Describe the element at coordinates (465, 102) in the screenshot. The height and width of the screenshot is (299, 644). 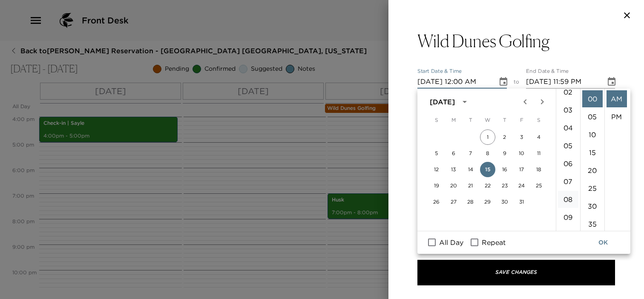
I see `button: calendar view is open, switch to year view` at that location.